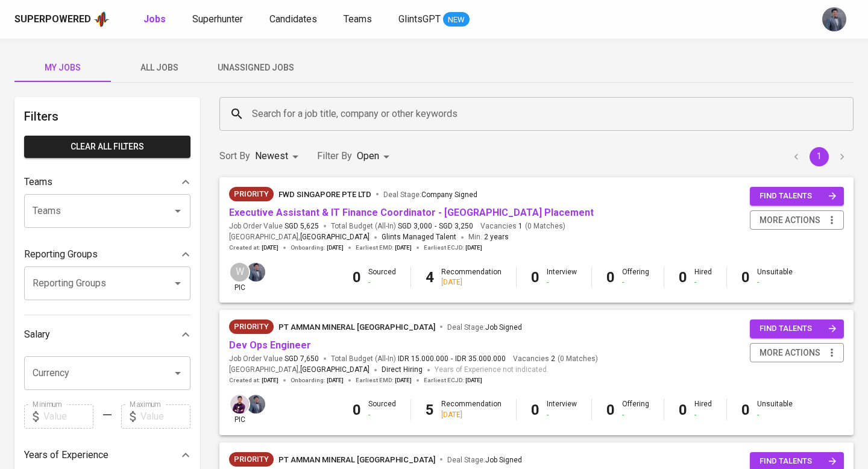 This screenshot has width=868, height=469. Describe the element at coordinates (359, 20) in the screenshot. I see `a: Teams` at that location.